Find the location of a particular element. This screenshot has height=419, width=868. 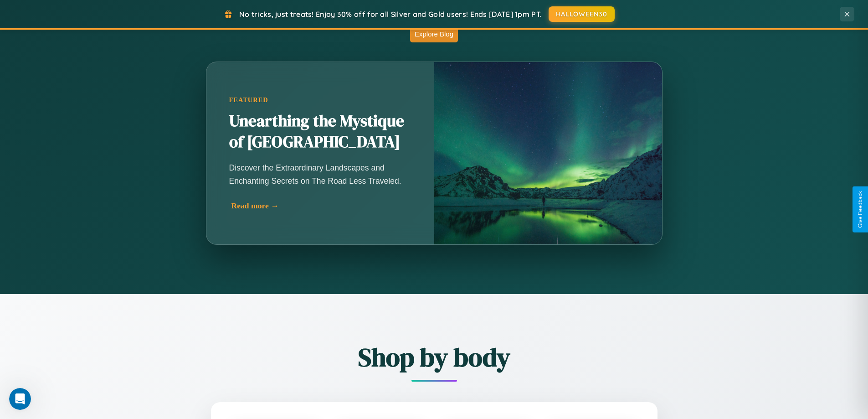

button: Explore Blog is located at coordinates (434, 34).